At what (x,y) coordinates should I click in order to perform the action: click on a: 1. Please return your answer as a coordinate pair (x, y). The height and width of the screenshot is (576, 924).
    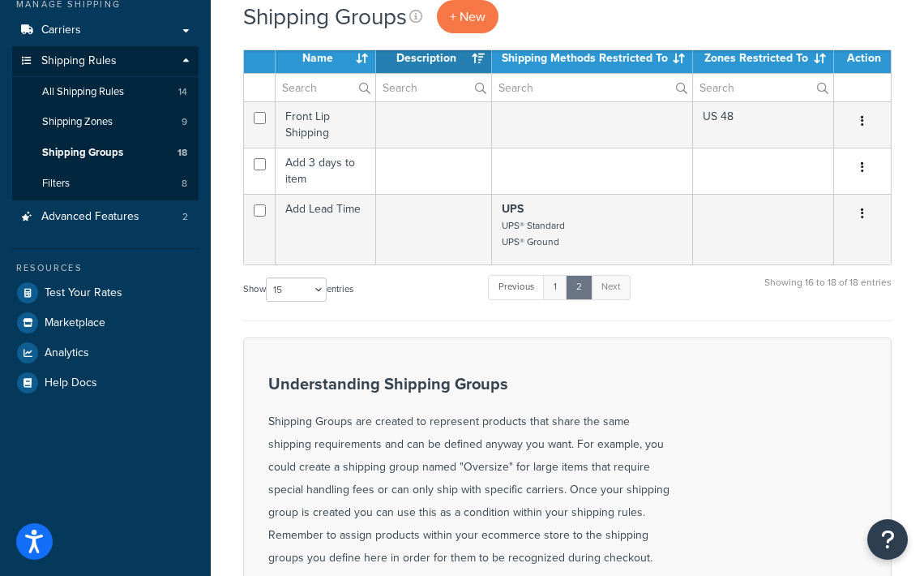
    Looking at the image, I should click on (555, 287).